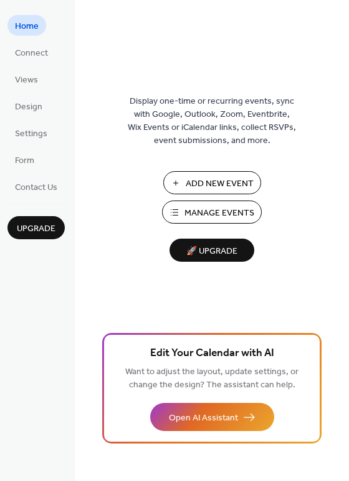  I want to click on span: Manage Events, so click(220, 213).